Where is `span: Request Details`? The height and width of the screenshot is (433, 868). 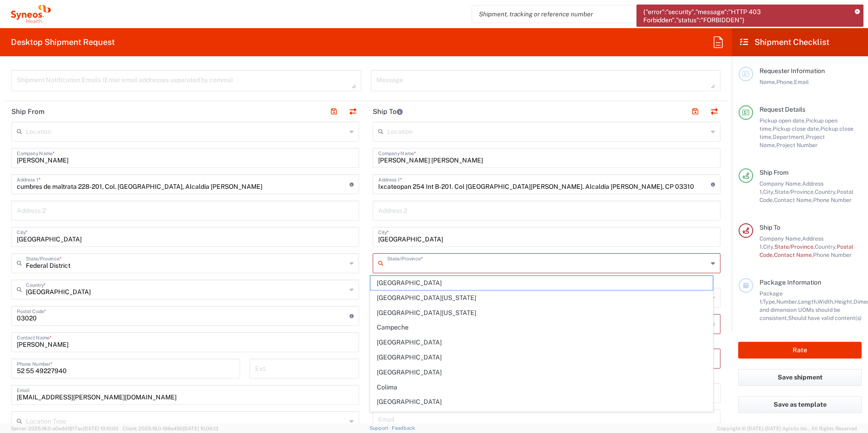 span: Request Details is located at coordinates (782, 109).